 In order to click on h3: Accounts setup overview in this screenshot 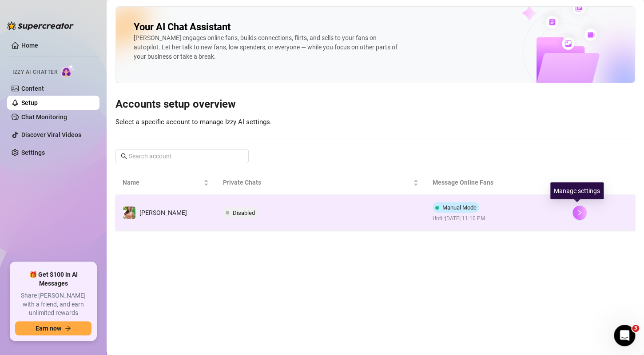, I will do `click(375, 104)`.